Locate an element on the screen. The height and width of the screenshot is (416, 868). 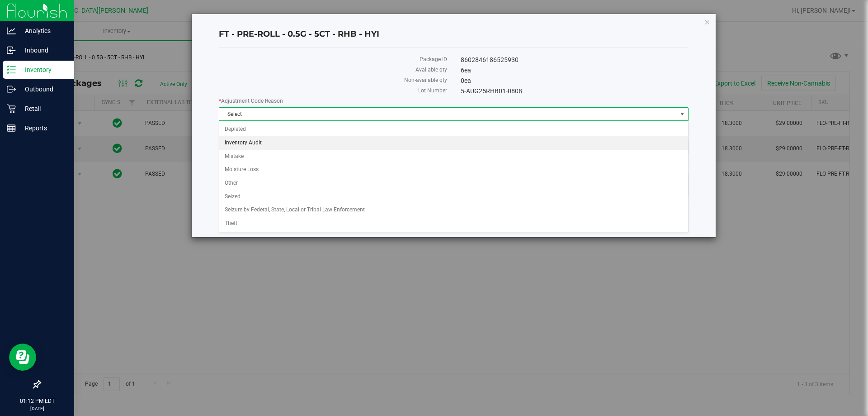
li: Seized is located at coordinates (454, 197).